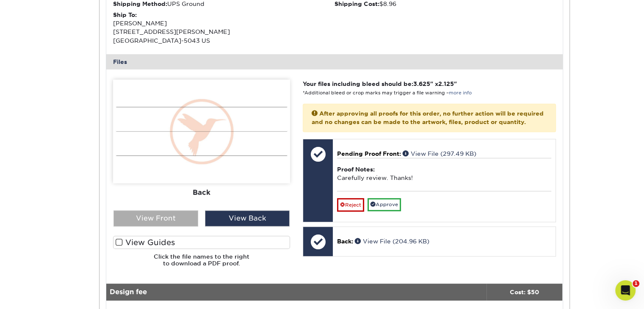 The height and width of the screenshot is (309, 644). What do you see at coordinates (356, 169) in the screenshot?
I see `strong: Proof Notes:` at bounding box center [356, 169].